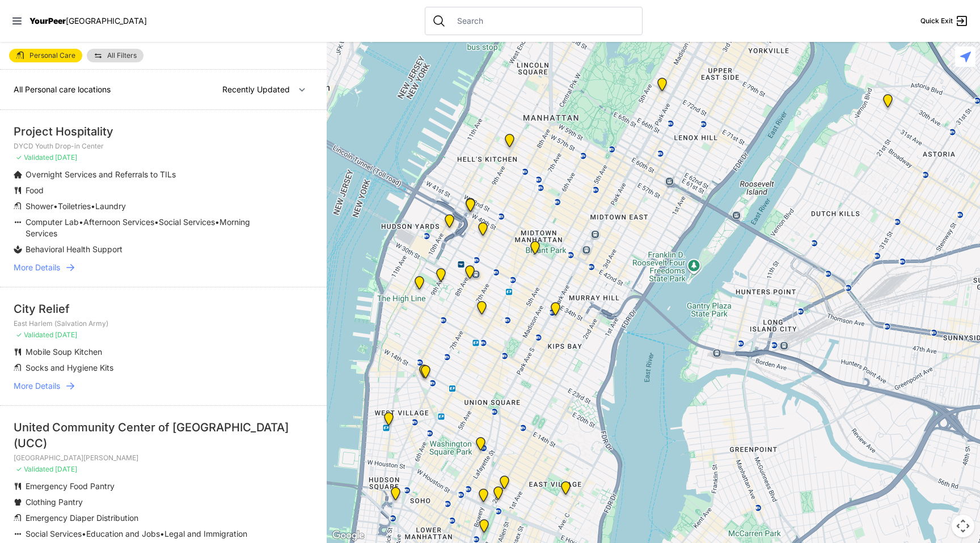 This screenshot has width=980, height=543. What do you see at coordinates (115, 55) in the screenshot?
I see `a: All Filters` at bounding box center [115, 55].